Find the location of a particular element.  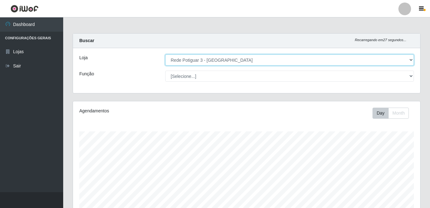

button: Month is located at coordinates (398, 113).